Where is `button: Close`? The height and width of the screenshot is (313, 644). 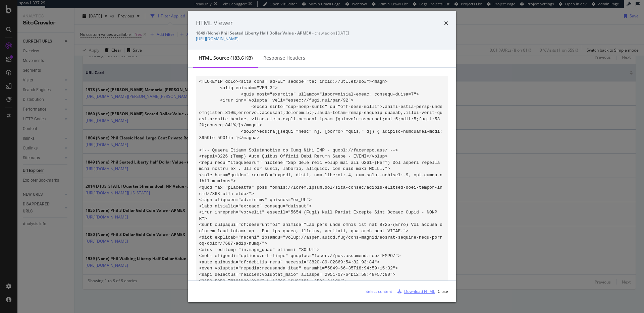 button: Close is located at coordinates (442, 292).